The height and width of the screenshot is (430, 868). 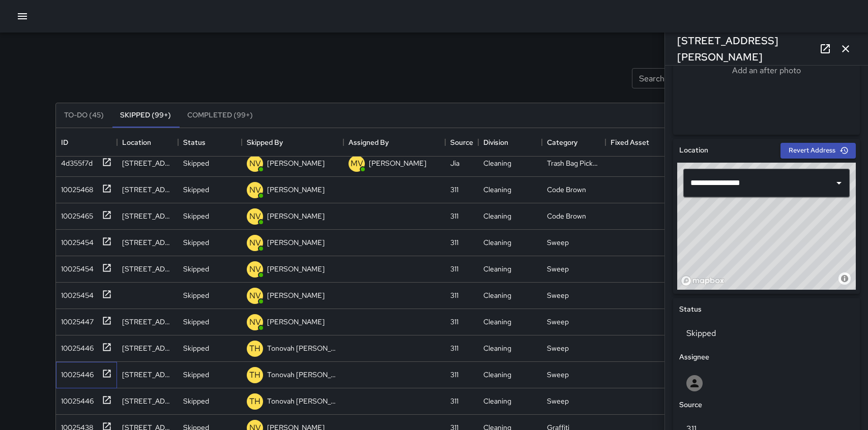 I want to click on div: 121 7th Street, so click(x=148, y=322).